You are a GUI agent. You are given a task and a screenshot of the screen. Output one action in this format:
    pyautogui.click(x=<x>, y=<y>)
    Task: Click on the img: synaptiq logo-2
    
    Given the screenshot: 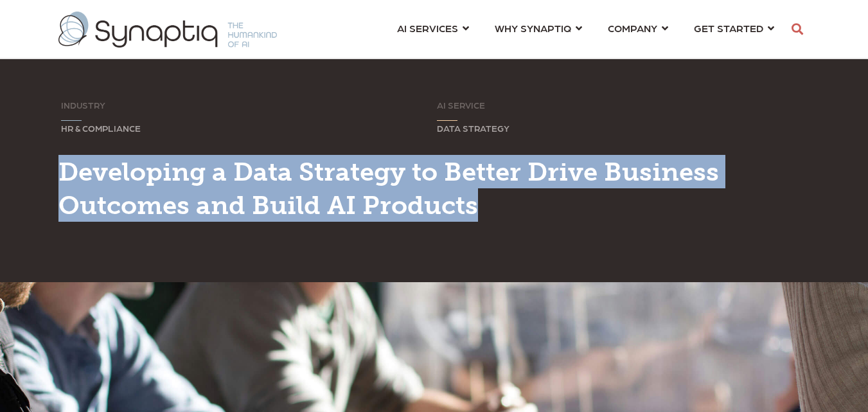 What is the action you would take?
    pyautogui.click(x=168, y=30)
    